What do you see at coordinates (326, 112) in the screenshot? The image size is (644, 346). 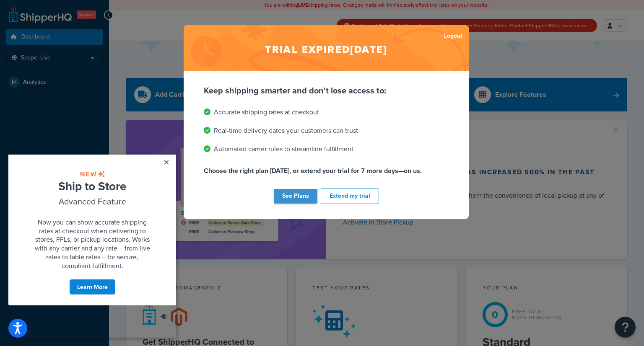 I see `li: Accurate shipping rates at checkout` at bounding box center [326, 112].